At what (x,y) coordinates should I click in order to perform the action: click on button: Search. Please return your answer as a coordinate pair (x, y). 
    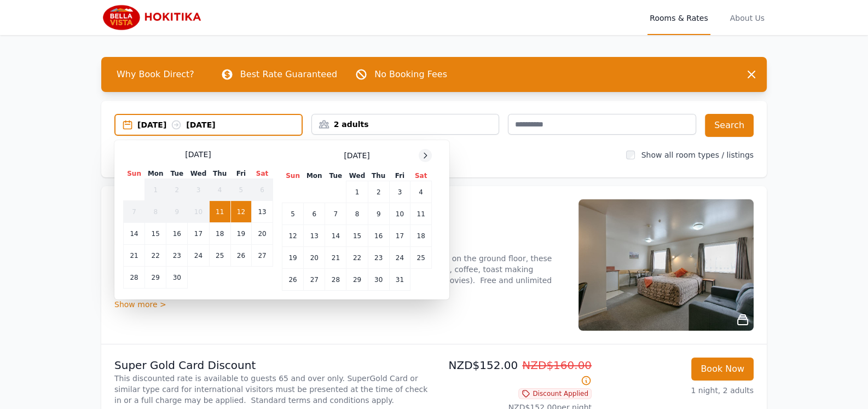
    Looking at the image, I should click on (729, 125).